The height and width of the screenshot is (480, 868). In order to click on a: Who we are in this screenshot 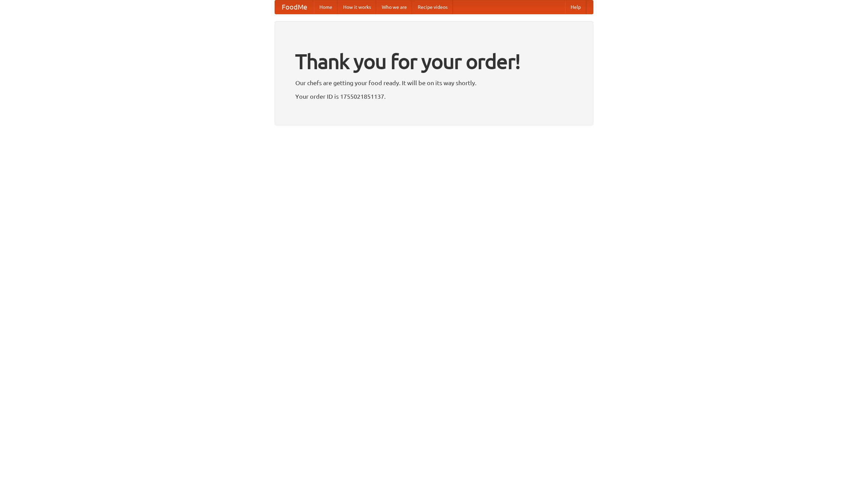, I will do `click(394, 7)`.